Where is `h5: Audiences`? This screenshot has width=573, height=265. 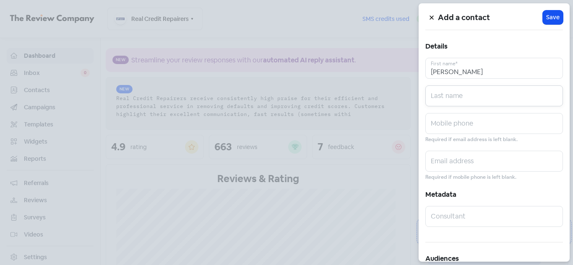
h5: Audiences is located at coordinates (494, 259).